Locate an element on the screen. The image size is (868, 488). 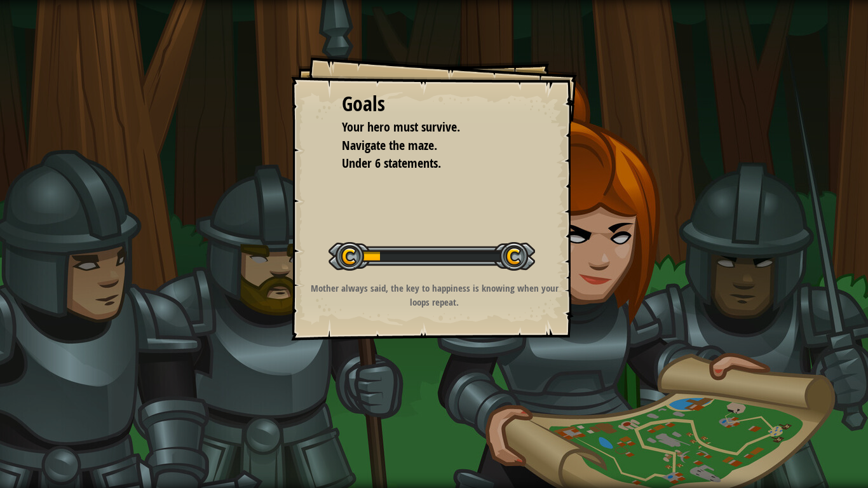
span: Navigate the maze. is located at coordinates (389, 145).